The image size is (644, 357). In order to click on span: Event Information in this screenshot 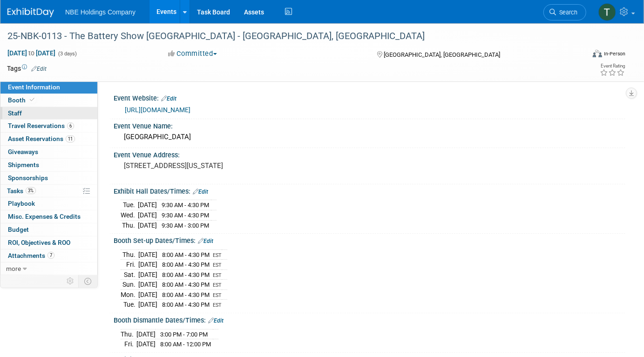, I will do `click(34, 87)`.